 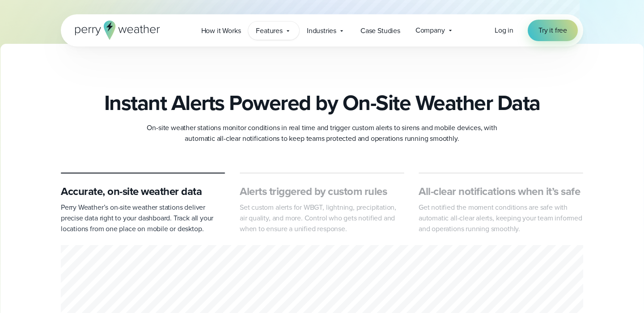 I want to click on span: Features, so click(x=269, y=31).